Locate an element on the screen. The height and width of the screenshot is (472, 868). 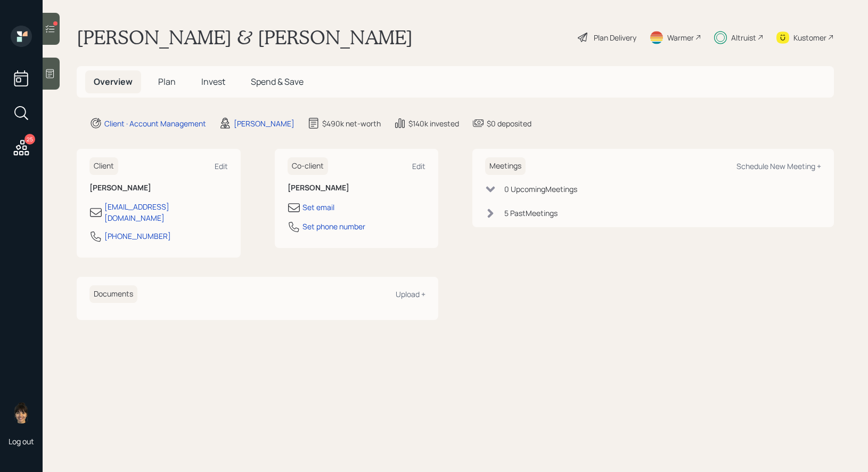
div: Plan Delivery is located at coordinates (615, 38).